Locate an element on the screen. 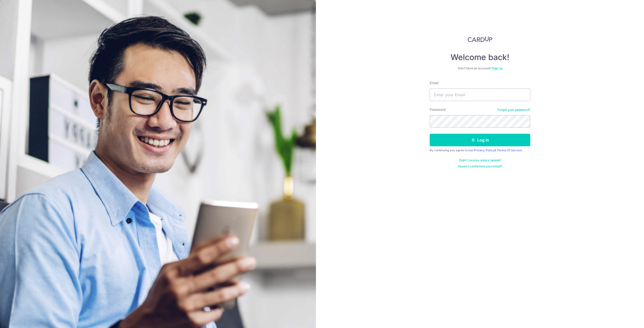  input: Enter your Email is located at coordinates (480, 95).